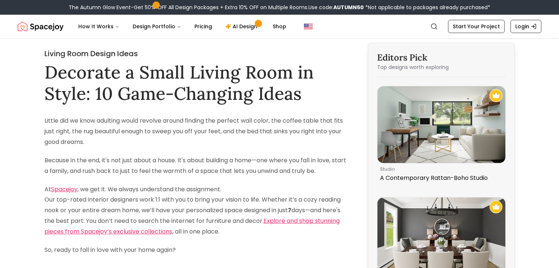 This screenshot has width=559, height=268. Describe the element at coordinates (197, 83) in the screenshot. I see `h1: Decorate a Small Living Room in Style: 10 Game-Changing Ideas` at that location.